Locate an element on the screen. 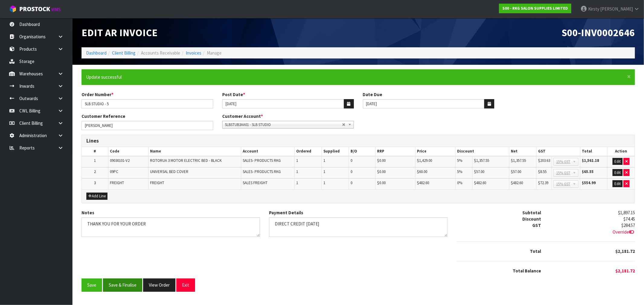 This screenshot has height=305, width=644. strong: Total Balance is located at coordinates (527, 271).